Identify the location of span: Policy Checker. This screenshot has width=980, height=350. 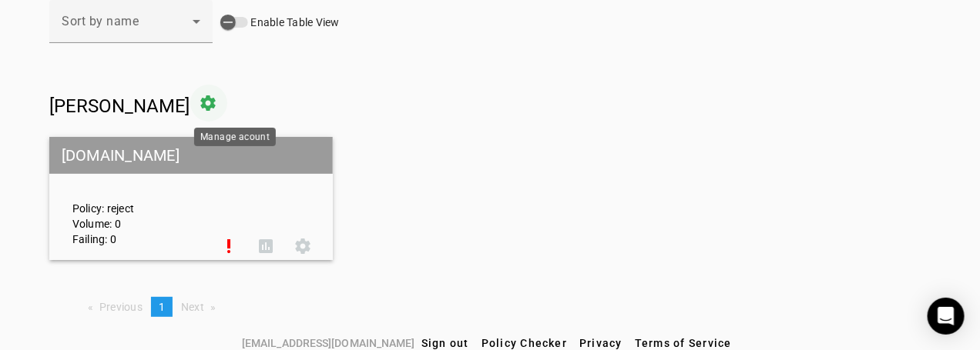
(525, 343).